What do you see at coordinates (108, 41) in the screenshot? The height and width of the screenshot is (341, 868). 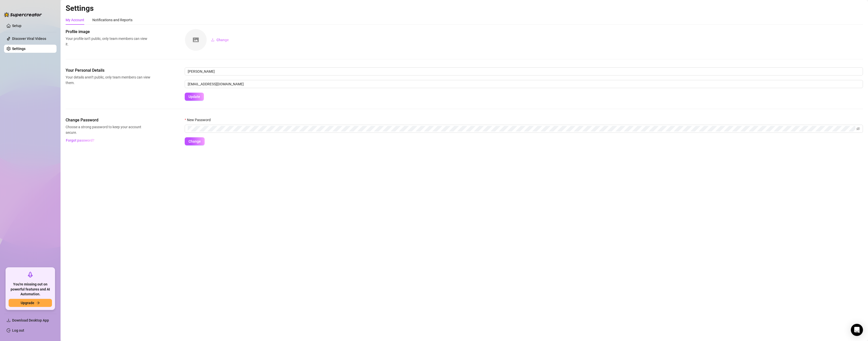 I see `span: Your profile isn’t public, only team members can view it.` at bounding box center [108, 41].